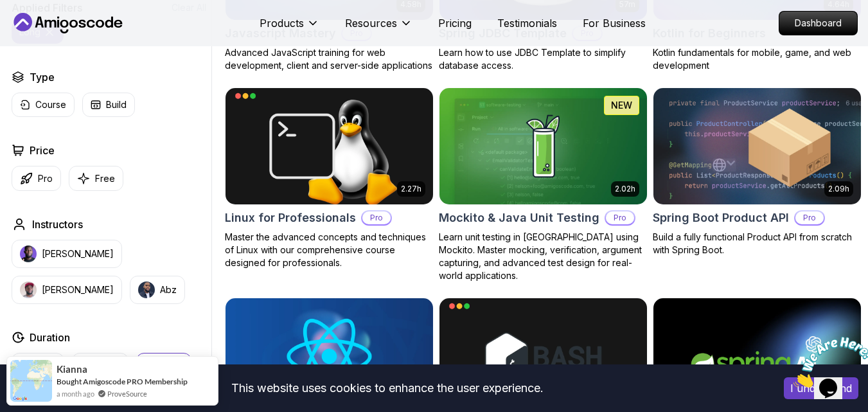  Describe the element at coordinates (526, 23) in the screenshot. I see `p: Testimonials` at that location.